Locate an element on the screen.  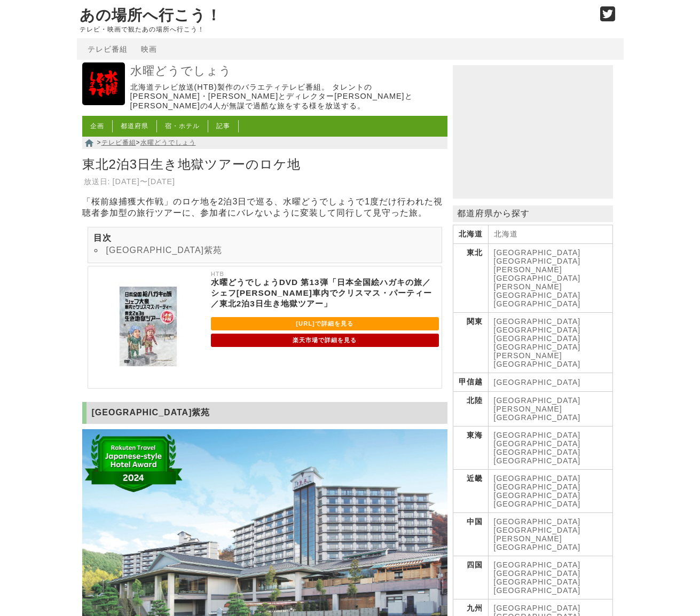
a: 北海道 is located at coordinates (505, 234).